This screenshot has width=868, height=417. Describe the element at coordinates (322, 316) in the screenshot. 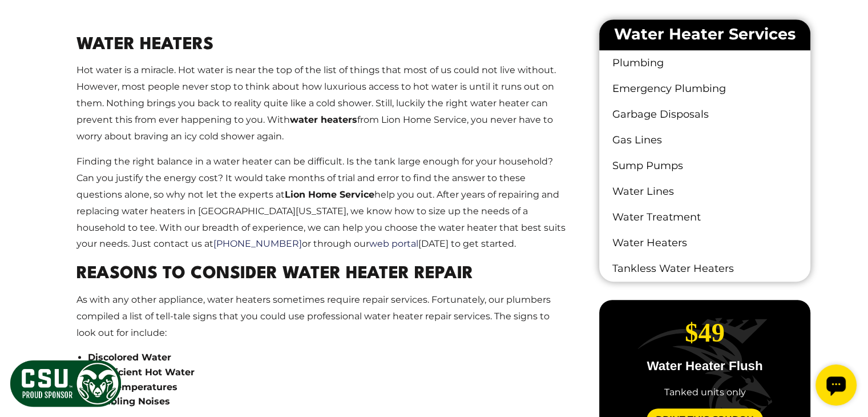

I see `p: As with any other appliance, water heaters sometimes require repair services. Fortunately, our pl...` at that location.